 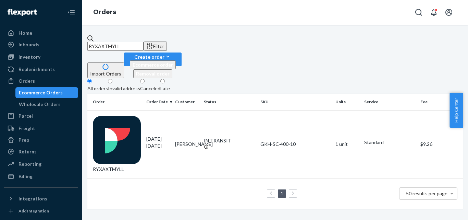 What do you see at coordinates (41, 33) in the screenshot?
I see `a: Home` at bounding box center [41, 33].